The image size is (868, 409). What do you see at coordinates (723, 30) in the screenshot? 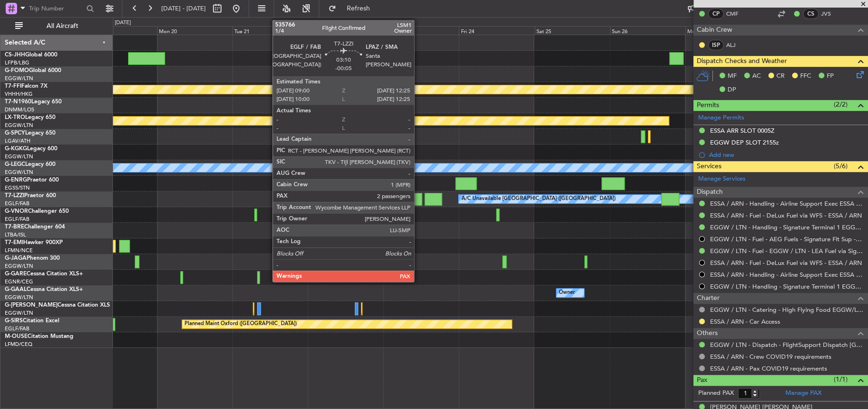
I see `div: Mon 27` at bounding box center [723, 30].